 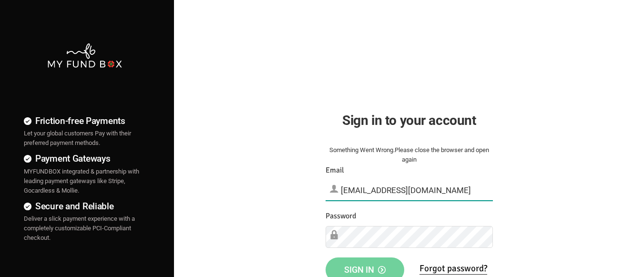 What do you see at coordinates (409, 190) in the screenshot?
I see `input: Email` at bounding box center [409, 190].